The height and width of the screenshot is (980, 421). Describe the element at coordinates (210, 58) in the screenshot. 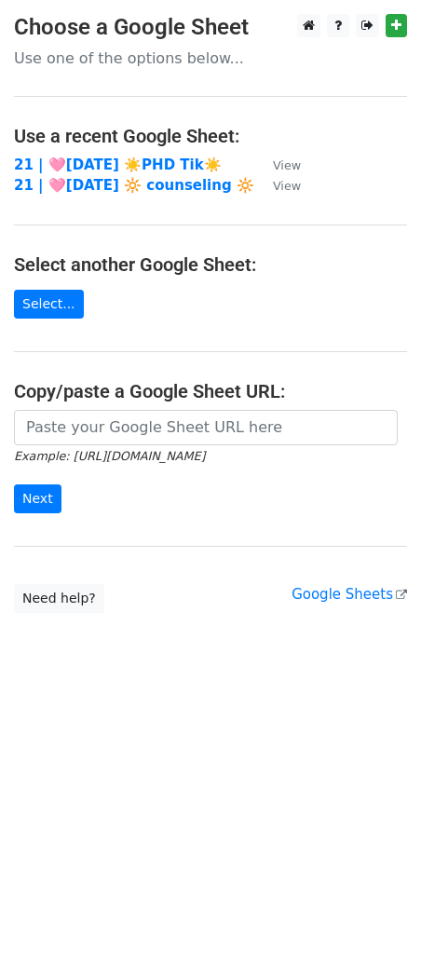

I see `p: Use one of the options below...` at that location.